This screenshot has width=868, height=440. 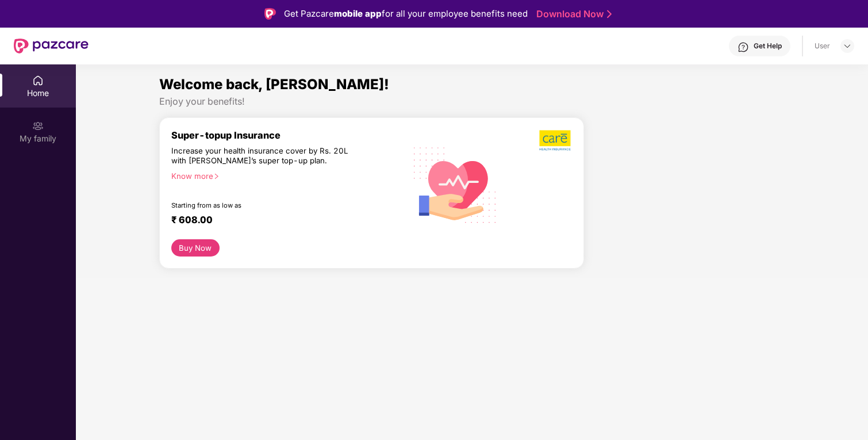 What do you see at coordinates (195, 248) in the screenshot?
I see `button: Buy Now` at bounding box center [195, 248].